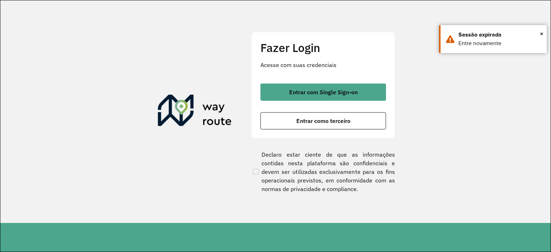  What do you see at coordinates (323, 65) in the screenshot?
I see `p: Acesse com suas credenciais` at bounding box center [323, 65].